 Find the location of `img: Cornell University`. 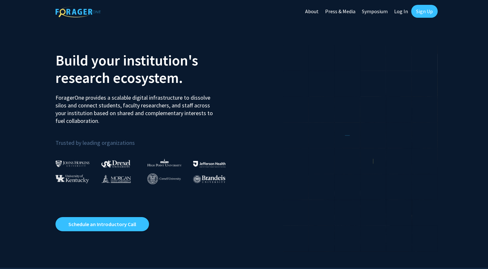

img: Cornell University is located at coordinates (164, 179).